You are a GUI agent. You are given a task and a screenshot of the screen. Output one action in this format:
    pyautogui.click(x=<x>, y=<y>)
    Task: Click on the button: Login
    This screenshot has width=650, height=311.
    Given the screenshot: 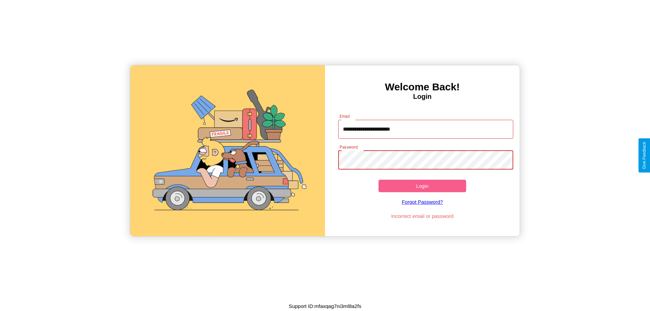 What is the action you would take?
    pyautogui.click(x=422, y=186)
    